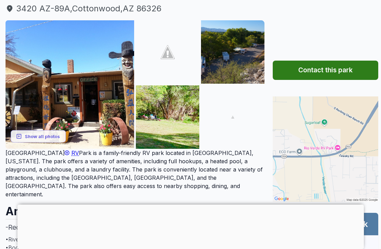 Image resolution: width=381 pixels, height=249 pixels. I want to click on a: Map for Rio Verde RV Park, so click(325, 149).